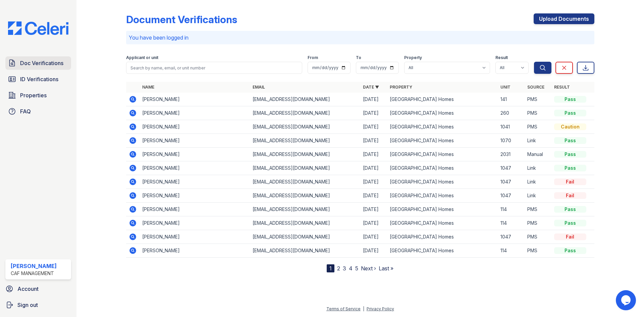  Describe the element at coordinates (330, 269) in the screenshot. I see `div: 1` at that location.